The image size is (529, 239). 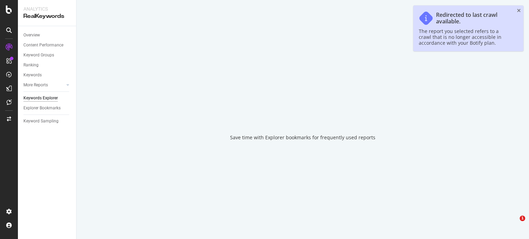 What do you see at coordinates (41, 98) in the screenshot?
I see `div: Keywords Explorer` at bounding box center [41, 98].